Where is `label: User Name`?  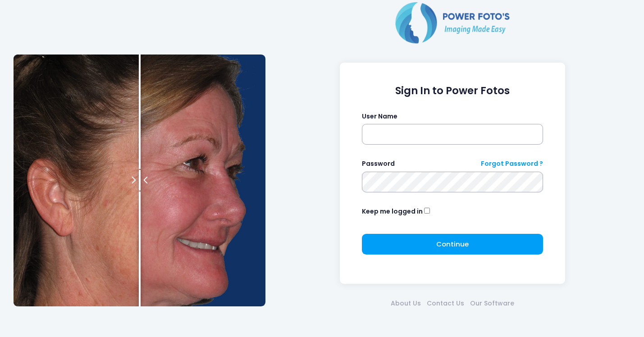 label: User Name is located at coordinates (379, 116).